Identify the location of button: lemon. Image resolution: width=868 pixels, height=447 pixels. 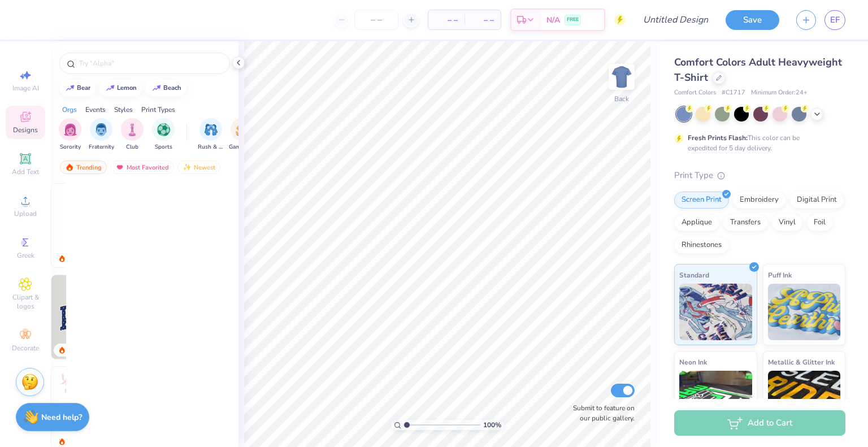
(120, 88).